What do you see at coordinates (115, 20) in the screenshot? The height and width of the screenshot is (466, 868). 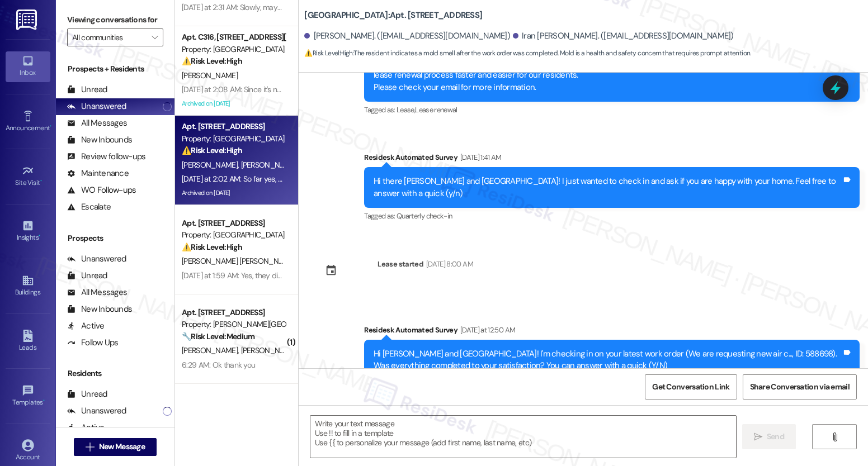 I see `label: Viewing conversations for` at bounding box center [115, 20].